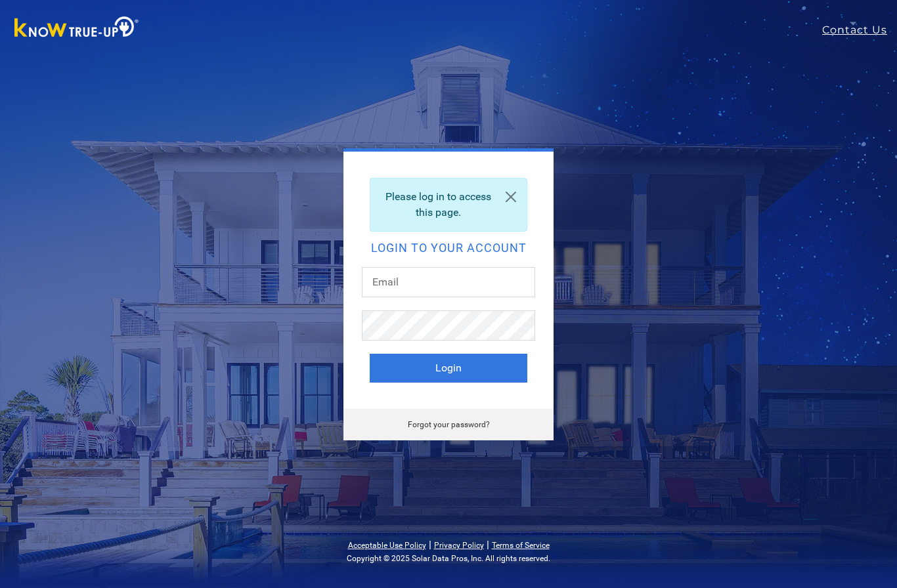  Describe the element at coordinates (449, 282) in the screenshot. I see `input: Email` at that location.